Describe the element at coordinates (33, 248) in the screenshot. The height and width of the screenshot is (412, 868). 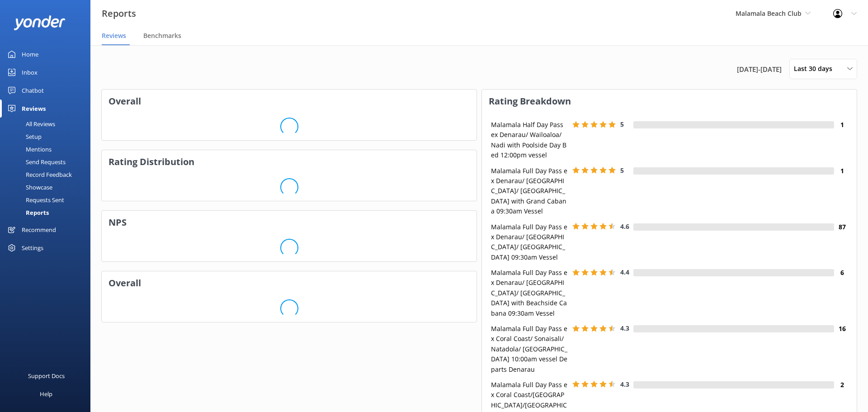
I see `div: Settings` at that location.